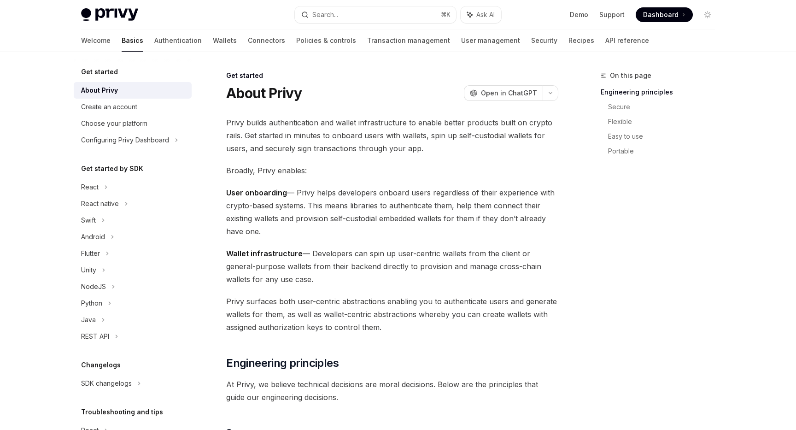 The image size is (796, 430). What do you see at coordinates (133, 107) in the screenshot?
I see `a: Create an account` at bounding box center [133, 107].